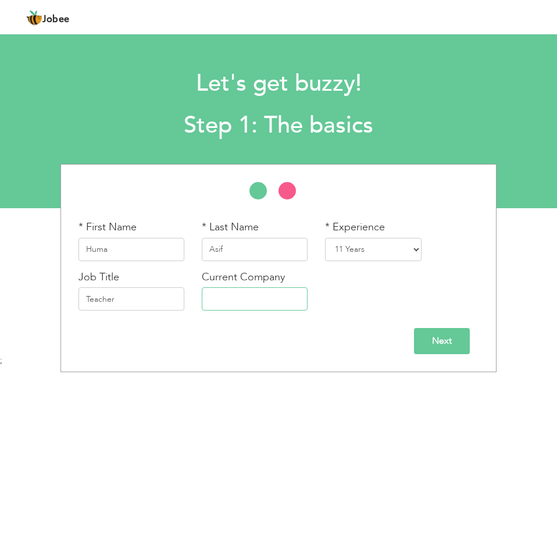 The width and height of the screenshot is (557, 549). I want to click on label: * First Name, so click(108, 227).